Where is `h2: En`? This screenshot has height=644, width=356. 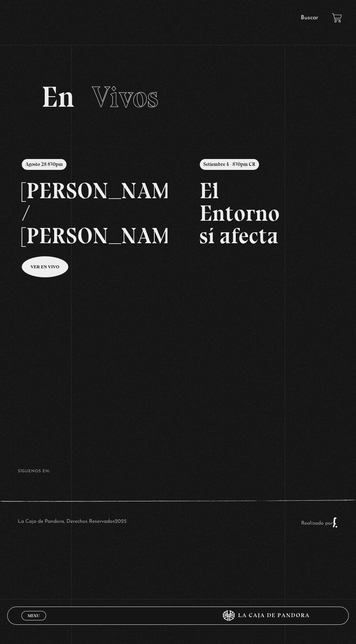 h2: En is located at coordinates (178, 97).